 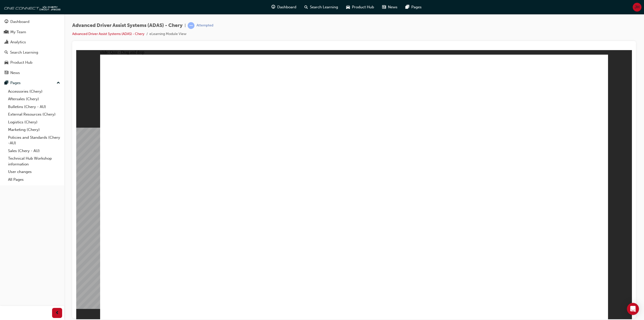 I want to click on span: Advanced Driver Assist Systems (ADAS) - Chery, so click(x=127, y=26).